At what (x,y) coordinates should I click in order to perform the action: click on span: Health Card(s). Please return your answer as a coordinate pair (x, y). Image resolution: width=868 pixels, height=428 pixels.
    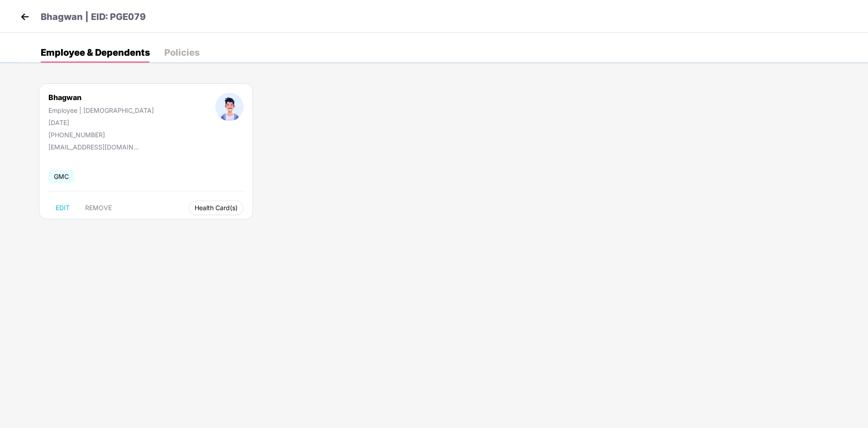
    Looking at the image, I should click on (216, 208).